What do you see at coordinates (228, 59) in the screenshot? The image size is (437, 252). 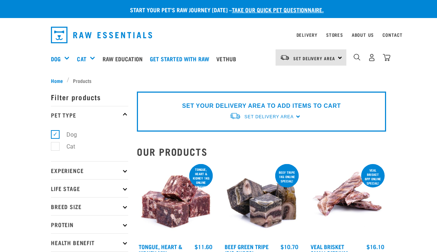 I see `a: Vethub` at bounding box center [228, 59].